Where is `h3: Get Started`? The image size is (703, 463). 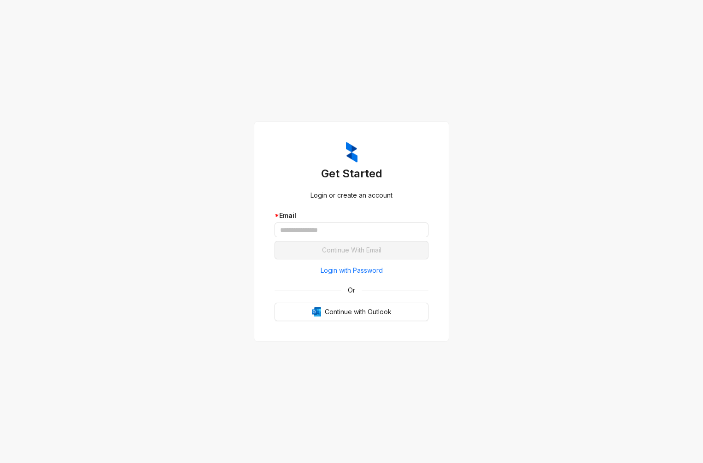 h3: Get Started is located at coordinates (352, 174).